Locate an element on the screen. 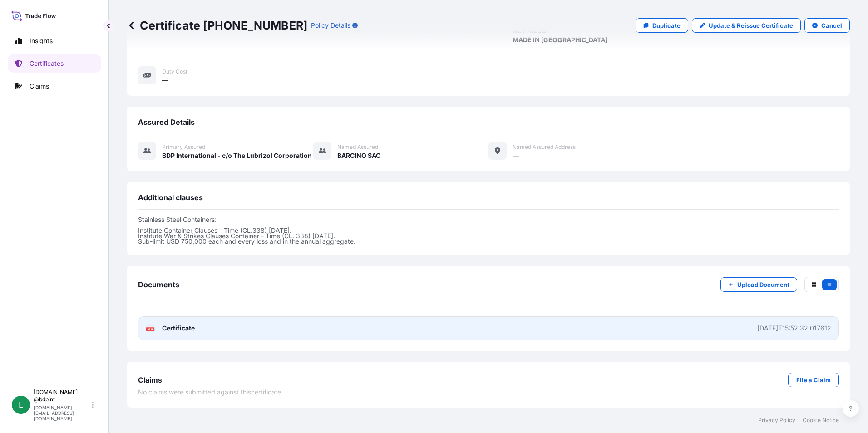  button: Cancel is located at coordinates (827, 25).